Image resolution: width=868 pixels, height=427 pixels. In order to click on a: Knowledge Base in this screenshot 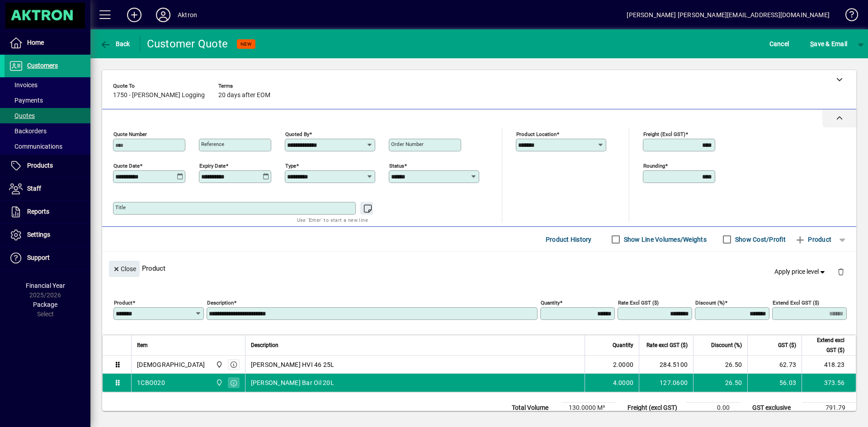, I will do `click(848, 17)`.